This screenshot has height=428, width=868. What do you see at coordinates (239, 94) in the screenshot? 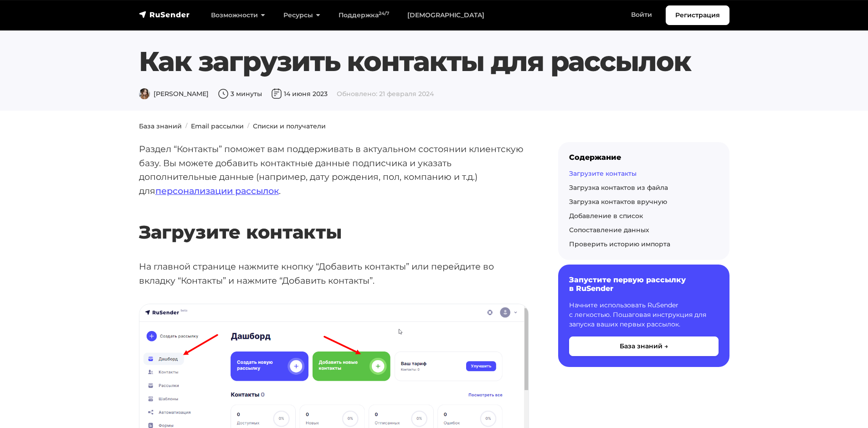
I see `span: 3 минуты` at bounding box center [239, 94].